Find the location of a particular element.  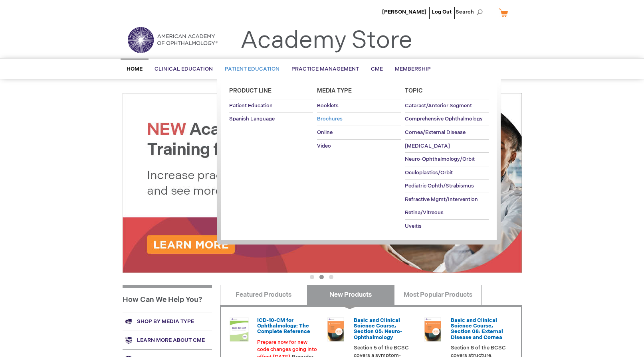

a: Basic and Clinical Science Course, Section 05: Neuro-Ophthalmology is located at coordinates (378, 329).